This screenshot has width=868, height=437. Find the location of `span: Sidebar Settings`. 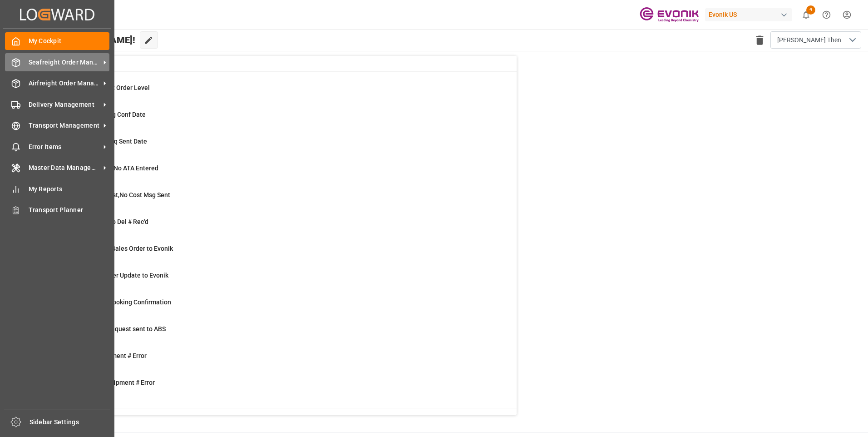

span: Sidebar Settings is located at coordinates (70, 422).